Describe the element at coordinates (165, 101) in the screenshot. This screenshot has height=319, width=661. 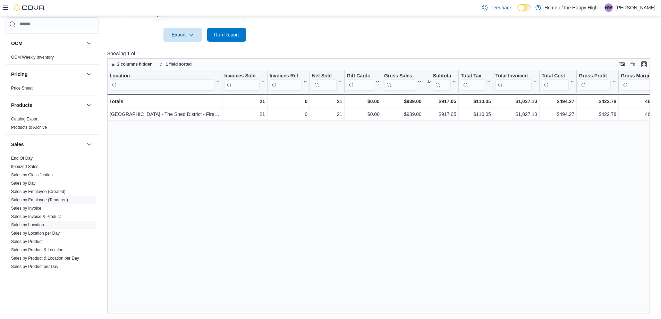
I see `div: Totals` at that location.